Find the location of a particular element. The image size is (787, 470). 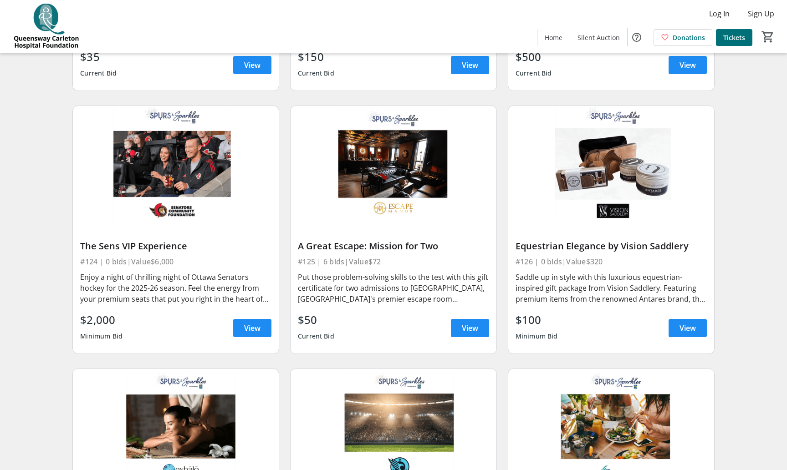

span: Home is located at coordinates (553, 37).